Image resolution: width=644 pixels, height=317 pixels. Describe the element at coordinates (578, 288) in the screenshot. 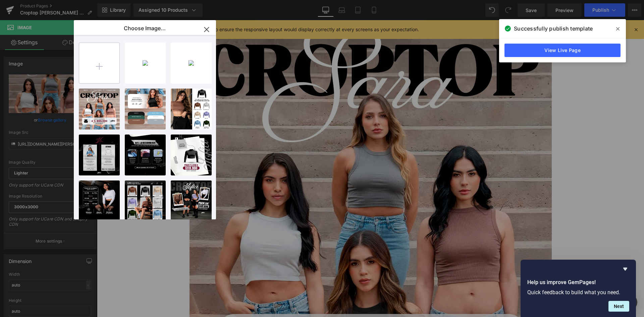

I see `div: Help us improve GemPages!` at that location.